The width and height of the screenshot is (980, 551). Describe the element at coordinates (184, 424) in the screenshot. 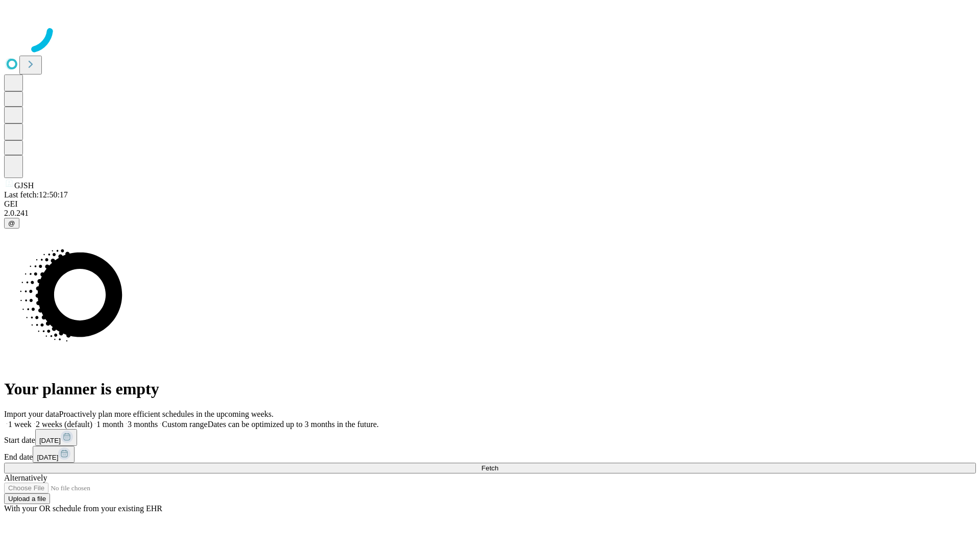

I see `span: Custom range` at that location.